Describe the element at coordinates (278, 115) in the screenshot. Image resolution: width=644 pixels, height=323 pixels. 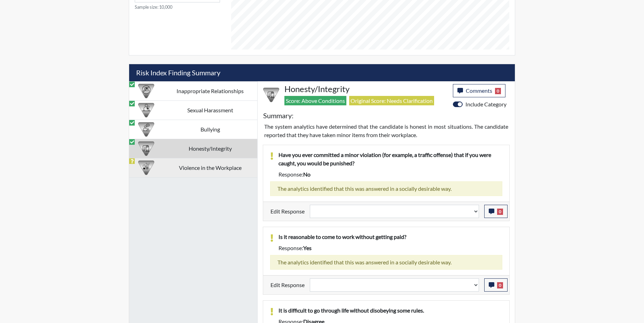
I see `h5: Summary:` at that location.